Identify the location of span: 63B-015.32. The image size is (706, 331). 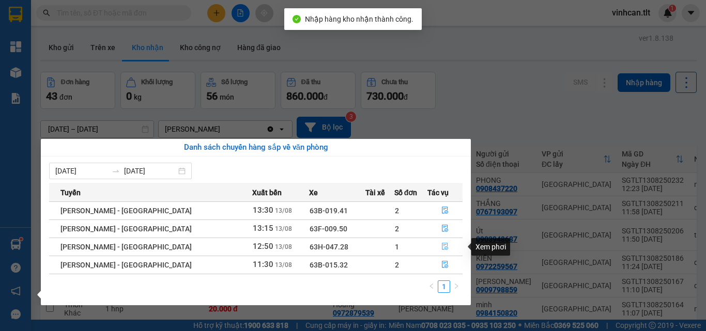
(329, 265).